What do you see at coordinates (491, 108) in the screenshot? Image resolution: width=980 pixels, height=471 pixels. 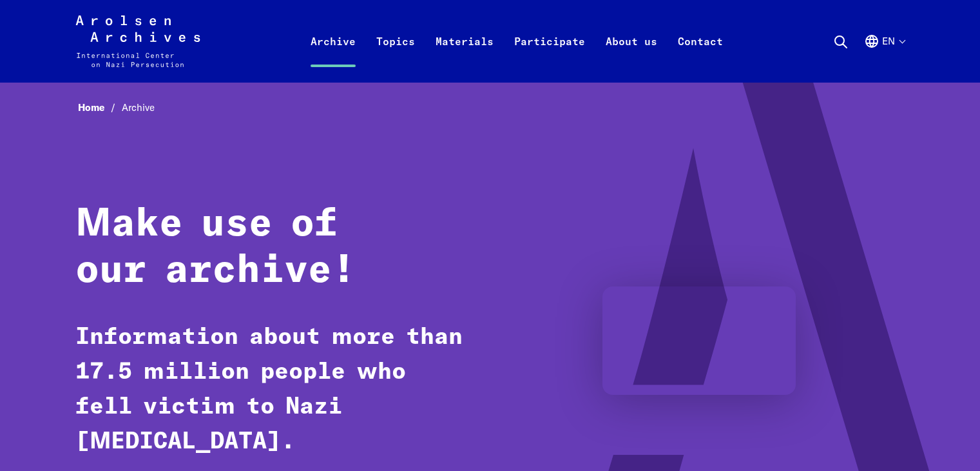 I see `nav: Breadcrumb` at bounding box center [491, 108].